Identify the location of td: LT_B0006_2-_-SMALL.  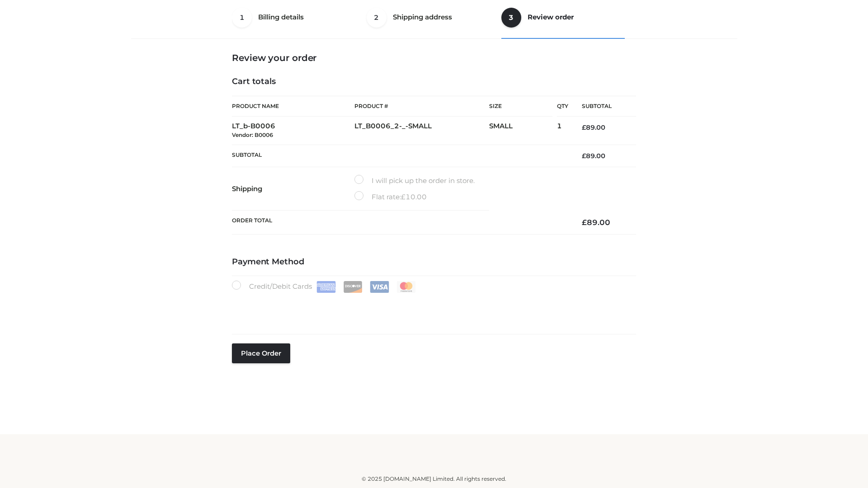
(422, 131).